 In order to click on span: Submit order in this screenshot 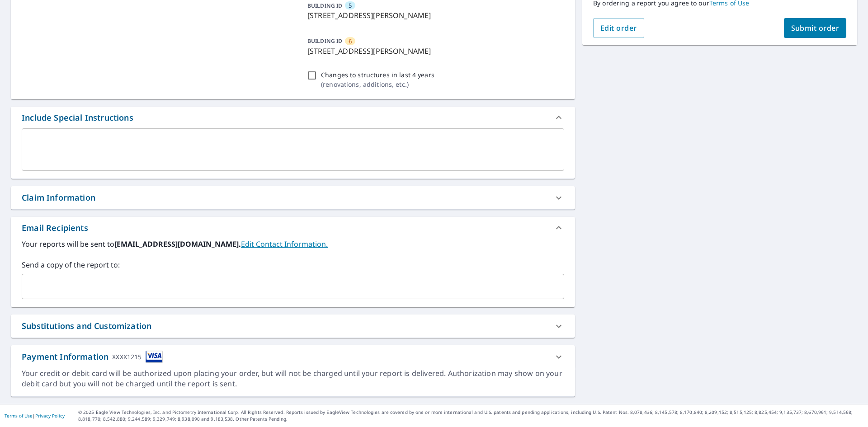, I will do `click(815, 28)`.